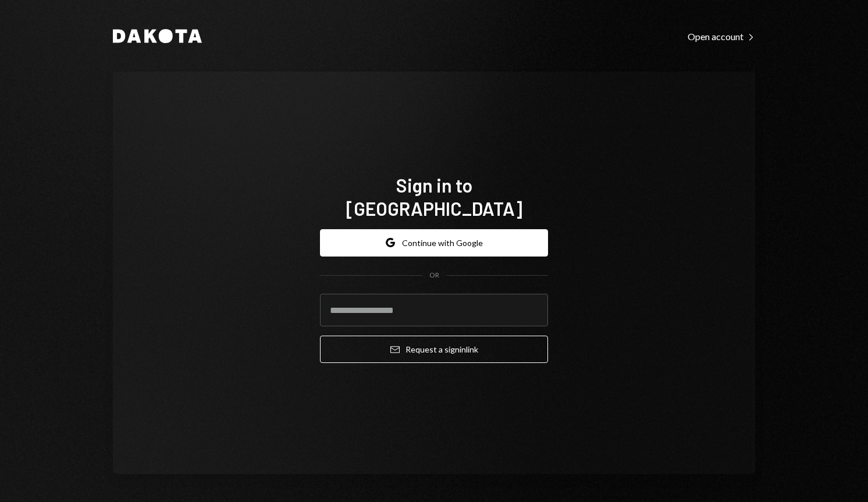 This screenshot has width=868, height=502. Describe the element at coordinates (721, 36) in the screenshot. I see `div: Open account` at that location.